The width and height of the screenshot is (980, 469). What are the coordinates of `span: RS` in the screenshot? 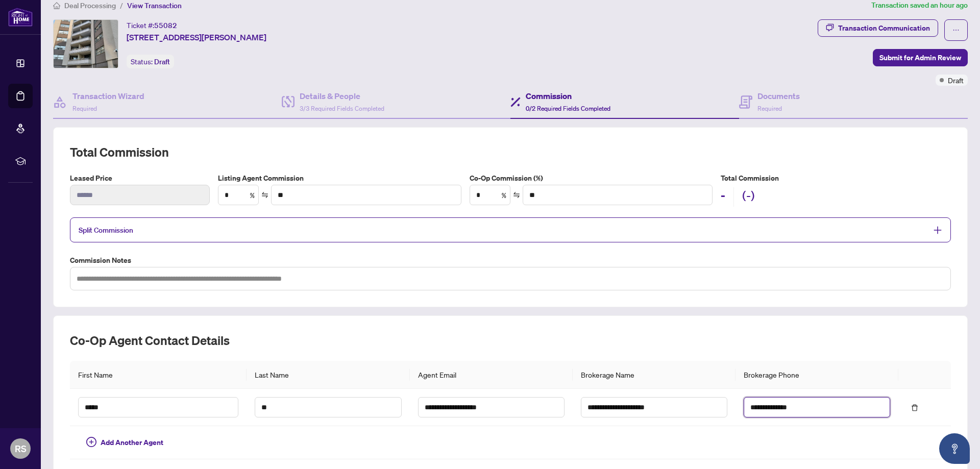 It's located at (20, 449).